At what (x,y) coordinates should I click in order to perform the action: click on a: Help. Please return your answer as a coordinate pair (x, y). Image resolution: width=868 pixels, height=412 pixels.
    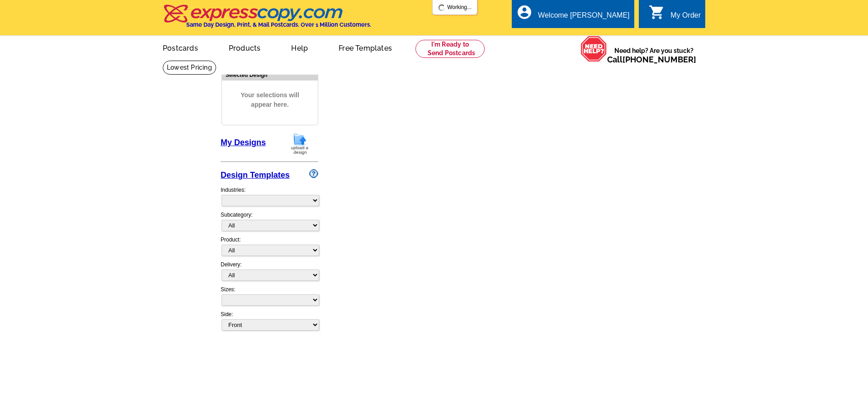
    Looking at the image, I should click on (299, 47).